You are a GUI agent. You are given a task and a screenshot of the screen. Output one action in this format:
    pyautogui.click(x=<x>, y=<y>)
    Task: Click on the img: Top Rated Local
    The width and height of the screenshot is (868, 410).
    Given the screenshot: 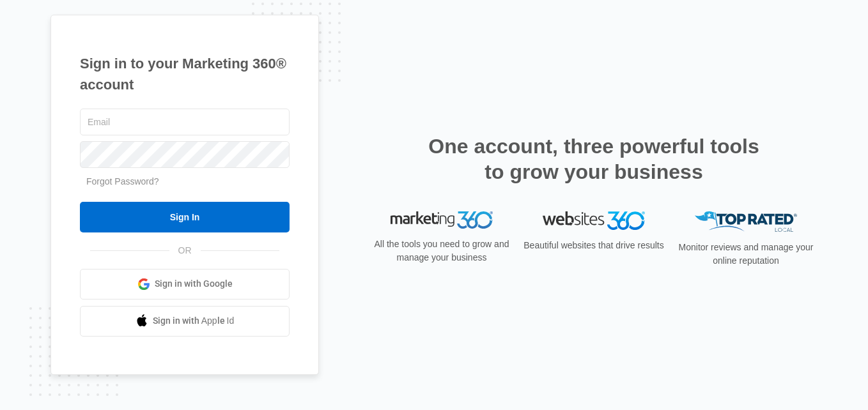 What is the action you would take?
    pyautogui.click(x=746, y=222)
    